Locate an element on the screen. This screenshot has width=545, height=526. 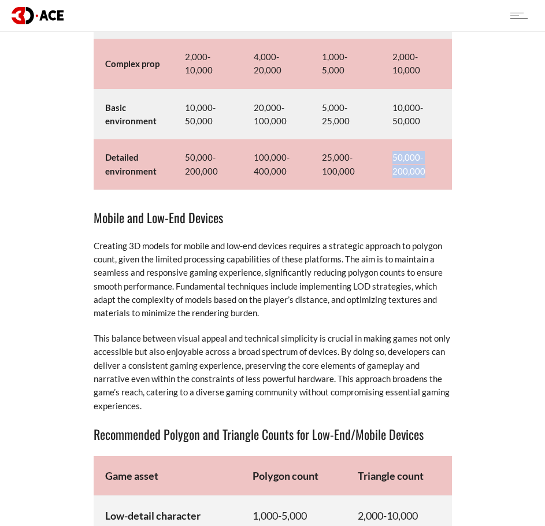
td: 25,000-100,000 is located at coordinates (345, 164).